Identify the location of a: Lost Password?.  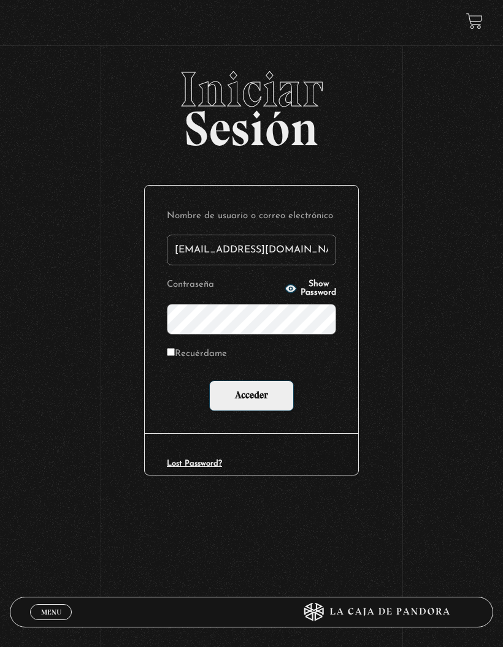
(194, 463).